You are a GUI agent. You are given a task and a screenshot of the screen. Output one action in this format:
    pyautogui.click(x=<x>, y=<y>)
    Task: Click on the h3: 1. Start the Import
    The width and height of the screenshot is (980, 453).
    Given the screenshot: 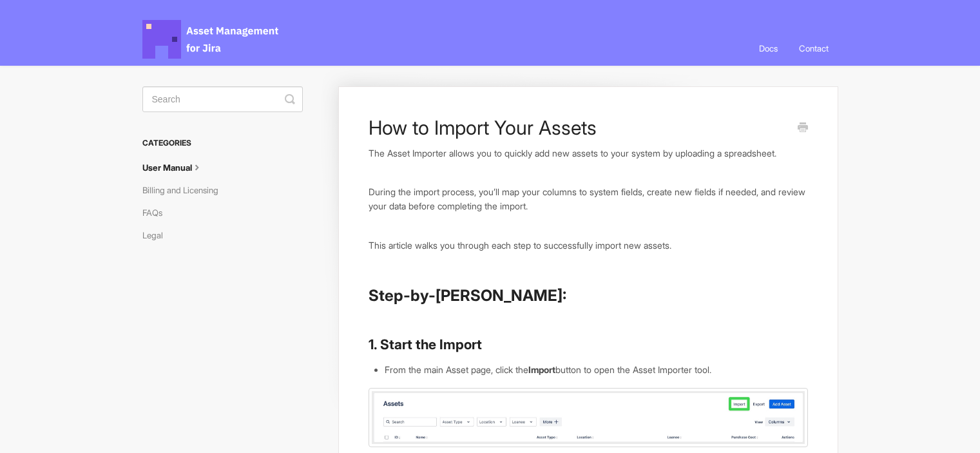 What is the action you would take?
    pyautogui.click(x=588, y=344)
    